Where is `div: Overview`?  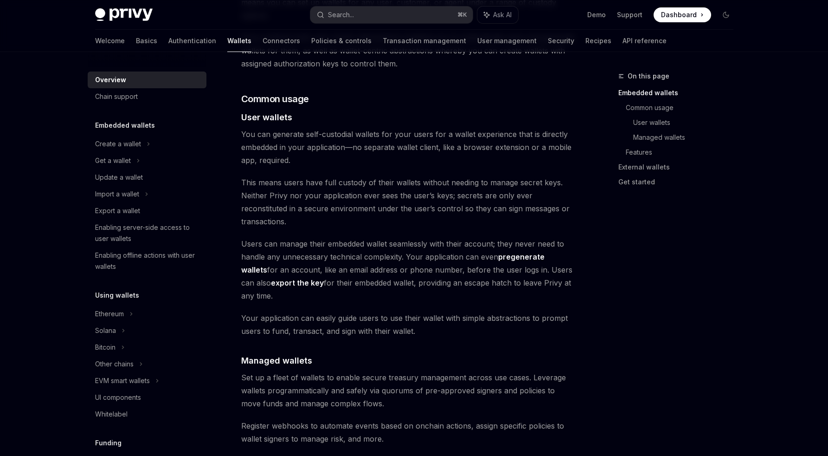 div: Overview is located at coordinates (110, 80).